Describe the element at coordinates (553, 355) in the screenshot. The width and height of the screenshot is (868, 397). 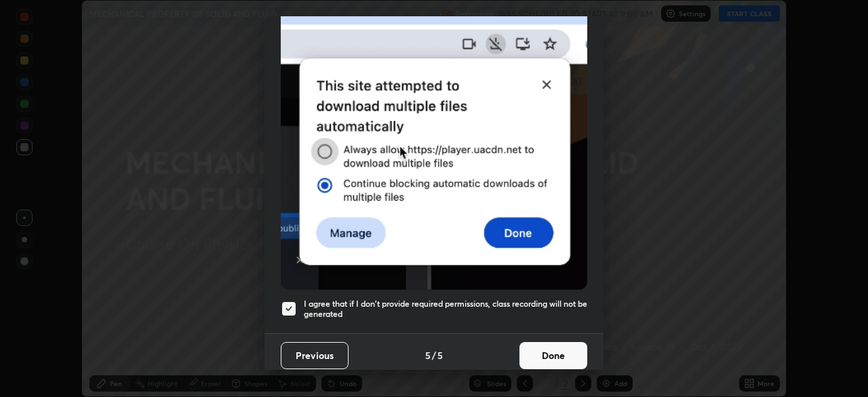
I see `button: Done` at that location.